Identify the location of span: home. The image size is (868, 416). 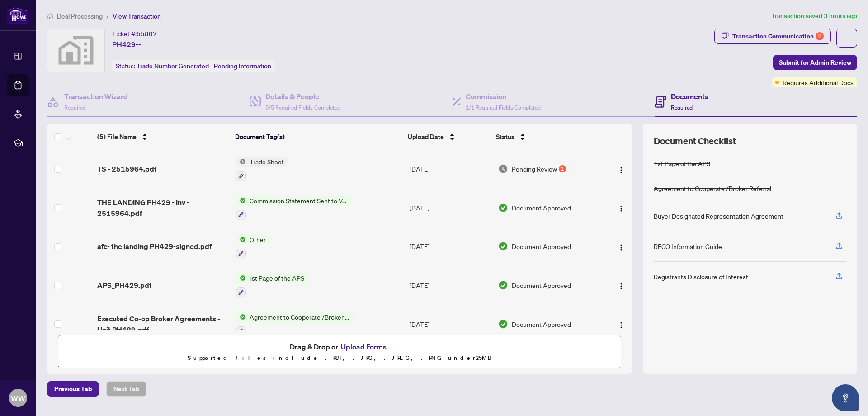
(50, 16).